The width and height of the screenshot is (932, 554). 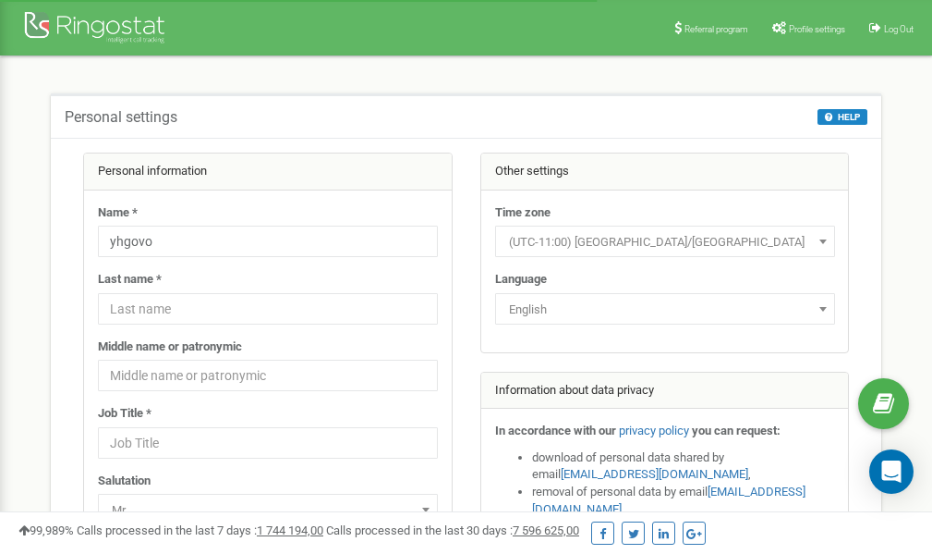 What do you see at coordinates (684, 500) in the screenshot?
I see `li: removal of personal data by email ,` at bounding box center [684, 500].